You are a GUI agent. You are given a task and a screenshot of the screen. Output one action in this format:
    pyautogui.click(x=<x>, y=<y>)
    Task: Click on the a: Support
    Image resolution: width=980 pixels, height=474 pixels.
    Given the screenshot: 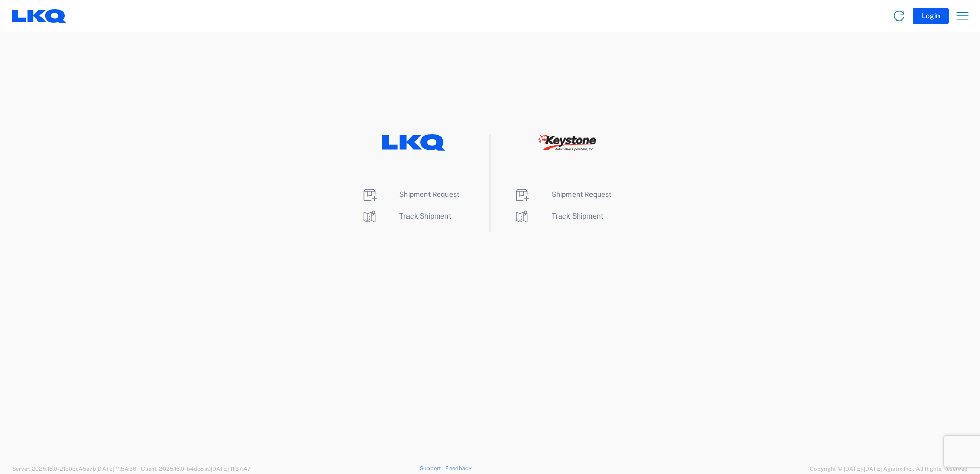 What is the action you would take?
    pyautogui.click(x=433, y=468)
    